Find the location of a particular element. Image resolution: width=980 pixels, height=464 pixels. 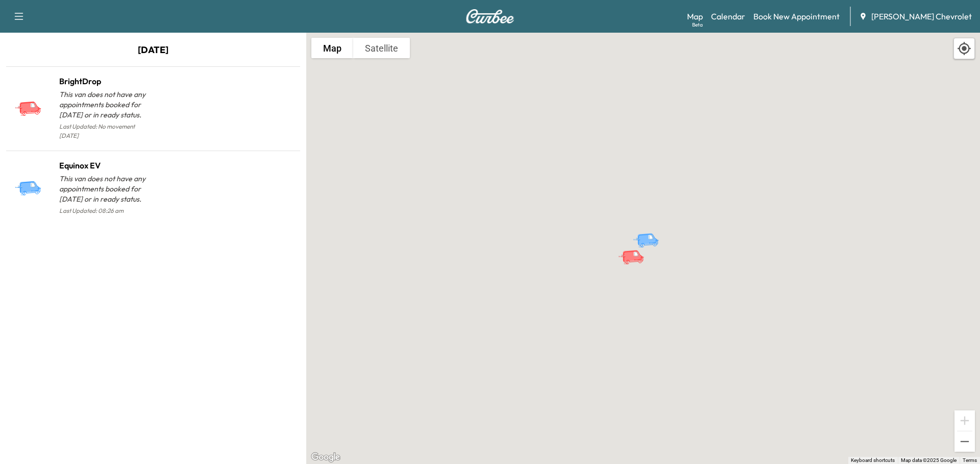

img: Google is located at coordinates (326, 457).